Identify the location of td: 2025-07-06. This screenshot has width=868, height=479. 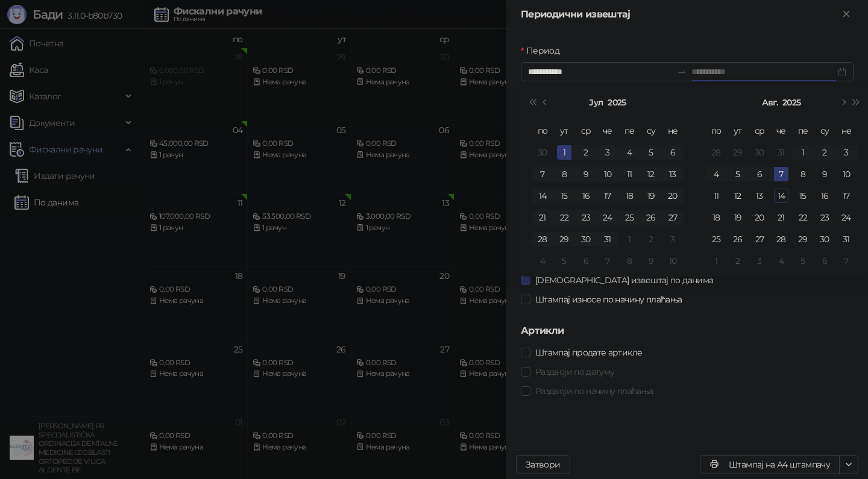
(673, 153).